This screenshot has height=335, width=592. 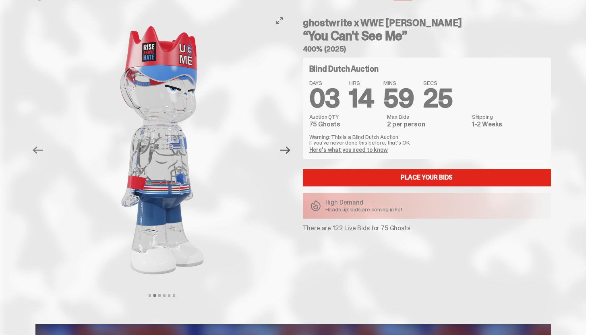 I want to click on dd: 75 Ghosts, so click(x=346, y=125).